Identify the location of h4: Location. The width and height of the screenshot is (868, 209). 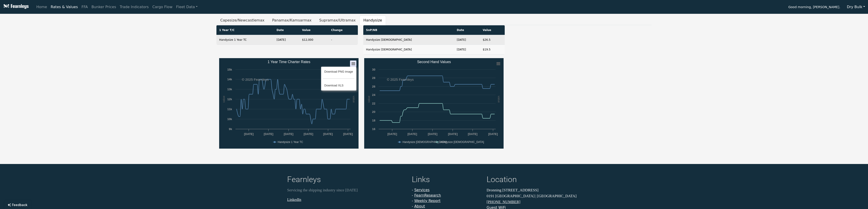
(534, 180).